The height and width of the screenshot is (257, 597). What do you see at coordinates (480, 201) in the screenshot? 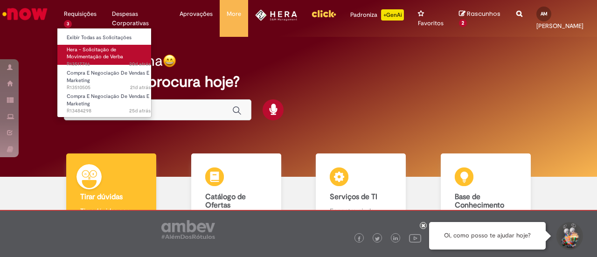
I see `b: Base de Conhecimento` at bounding box center [480, 201].